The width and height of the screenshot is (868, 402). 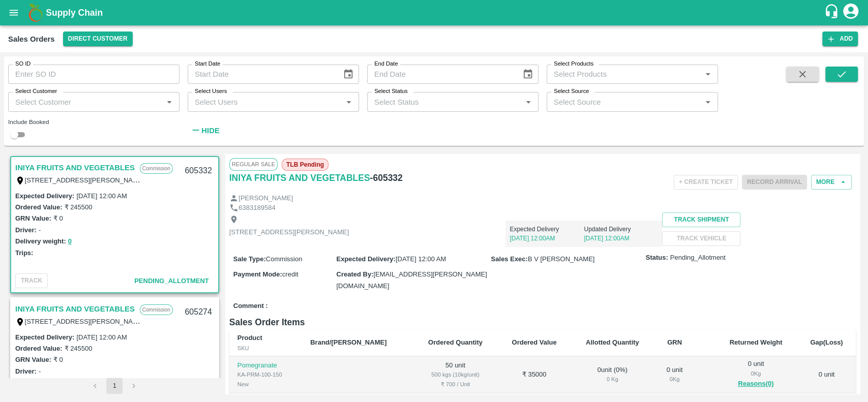 I want to click on input: Select Status, so click(x=444, y=102).